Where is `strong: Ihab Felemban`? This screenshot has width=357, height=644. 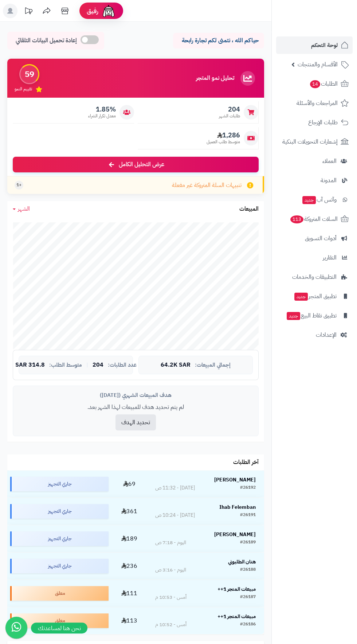
strong: Ihab Felemban is located at coordinates (238, 507).